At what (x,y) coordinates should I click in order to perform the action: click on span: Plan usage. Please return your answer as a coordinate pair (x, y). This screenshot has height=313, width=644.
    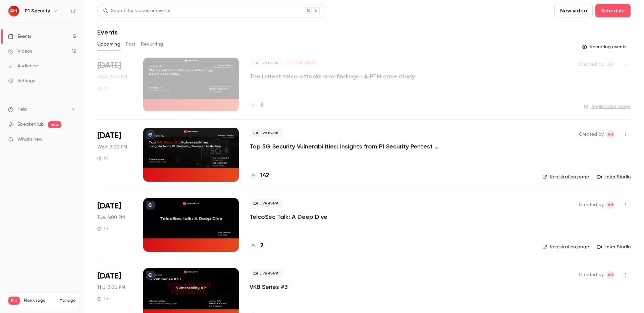
    Looking at the image, I should click on (40, 301).